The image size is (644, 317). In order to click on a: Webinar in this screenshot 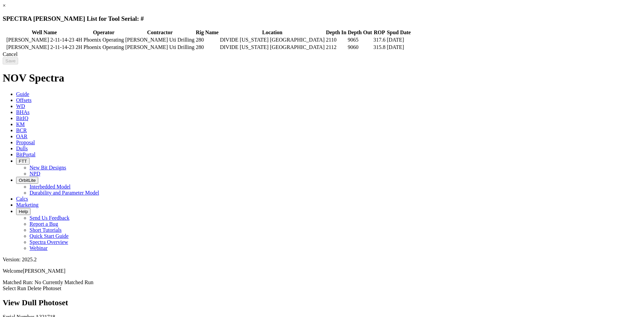, I will do `click(38, 248)`.